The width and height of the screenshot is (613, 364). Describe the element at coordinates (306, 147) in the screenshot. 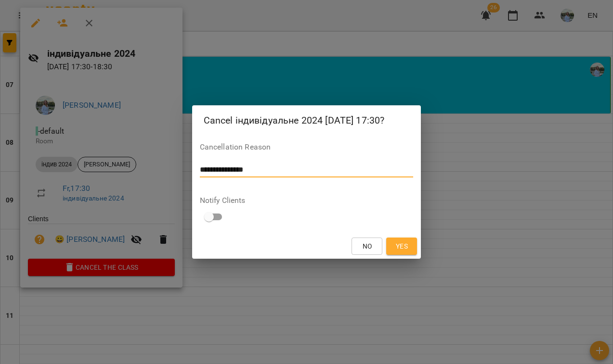

I see `label: Cancellation Reason` at that location.